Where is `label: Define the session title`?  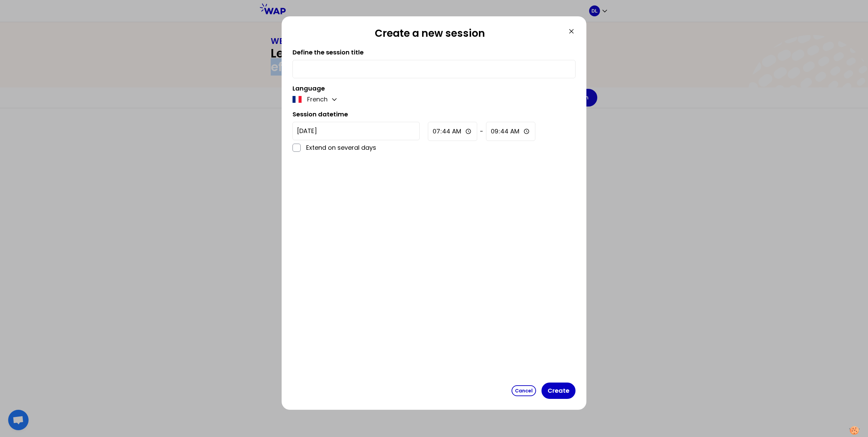
label: Define the session title is located at coordinates (328, 52).